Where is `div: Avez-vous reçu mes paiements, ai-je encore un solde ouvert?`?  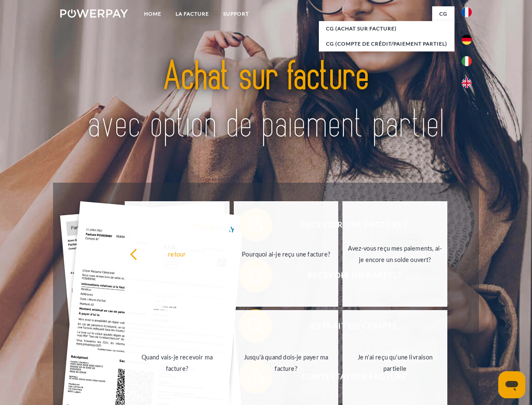
div: Avez-vous reçu mes paiements, ai-je encore un solde ouvert? is located at coordinates (395, 254).